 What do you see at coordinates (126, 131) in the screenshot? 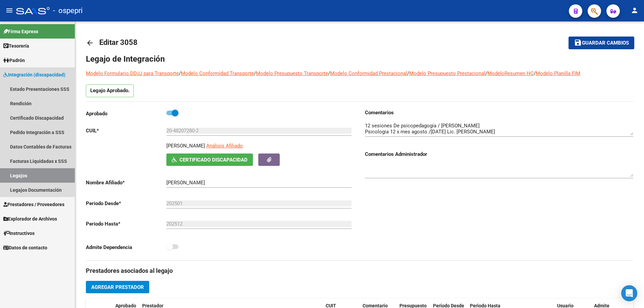
I see `p: CUIL` at bounding box center [126, 131].